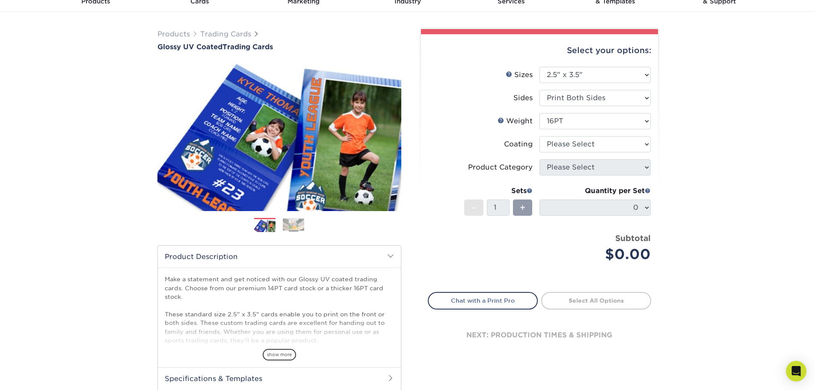 This screenshot has height=390, width=815. What do you see at coordinates (226, 34) in the screenshot?
I see `a: Trading Cards` at bounding box center [226, 34].